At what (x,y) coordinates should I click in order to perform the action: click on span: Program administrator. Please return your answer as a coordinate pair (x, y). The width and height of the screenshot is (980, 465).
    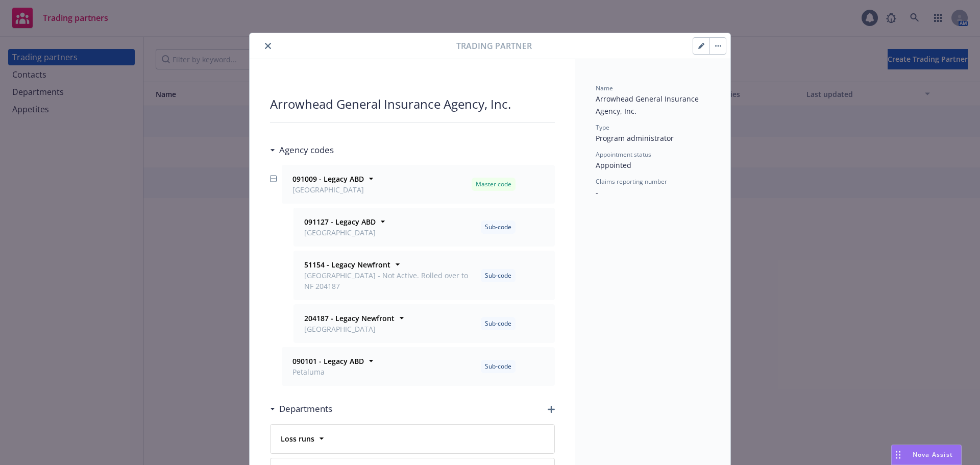
    Looking at the image, I should click on (634, 138).